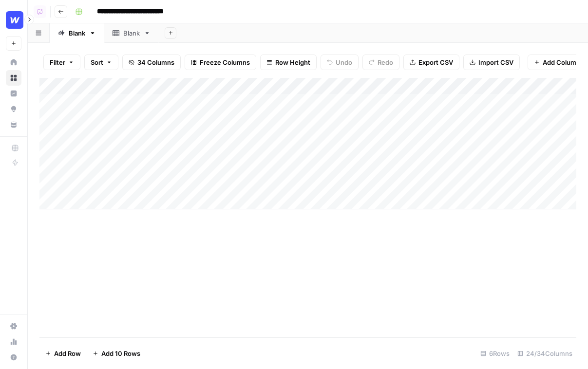 This screenshot has width=588, height=369. What do you see at coordinates (339, 62) in the screenshot?
I see `button: Undo` at bounding box center [339, 62].